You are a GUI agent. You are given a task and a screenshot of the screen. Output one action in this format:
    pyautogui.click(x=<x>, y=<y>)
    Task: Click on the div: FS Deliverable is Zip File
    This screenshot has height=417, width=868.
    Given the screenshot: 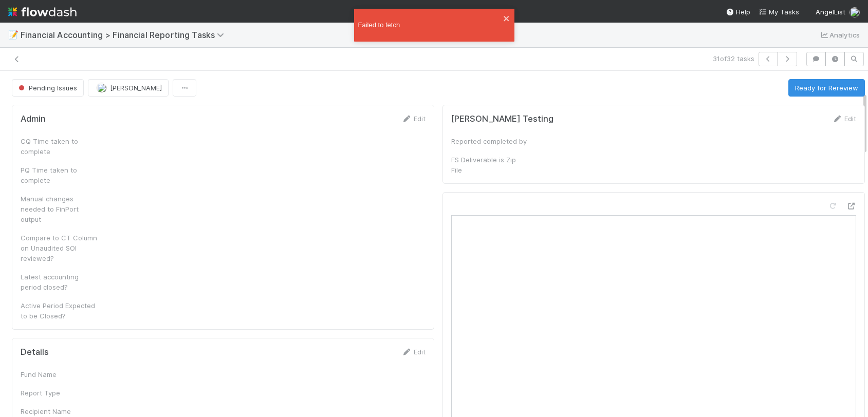 What is the action you would take?
    pyautogui.click(x=490, y=165)
    